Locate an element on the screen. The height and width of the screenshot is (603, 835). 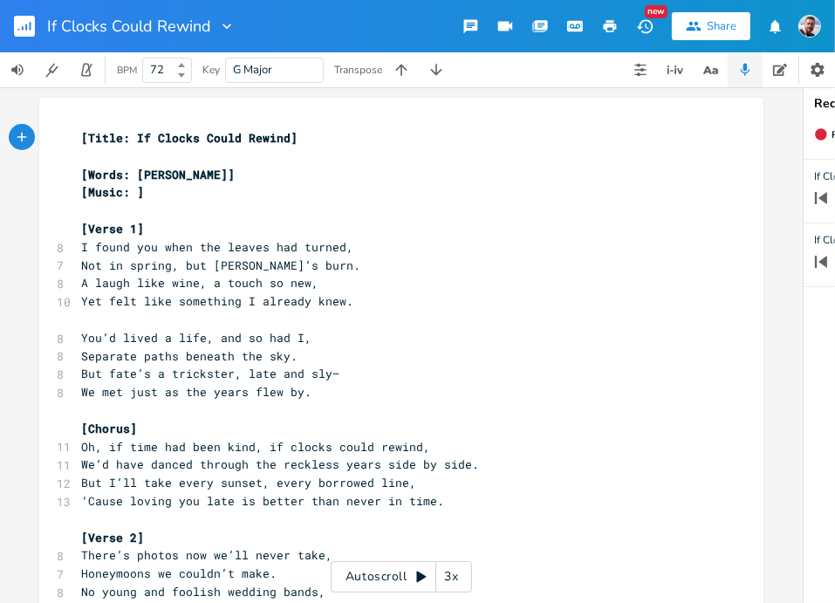
span: You’d lived a life, and so had I, is located at coordinates (196, 338).